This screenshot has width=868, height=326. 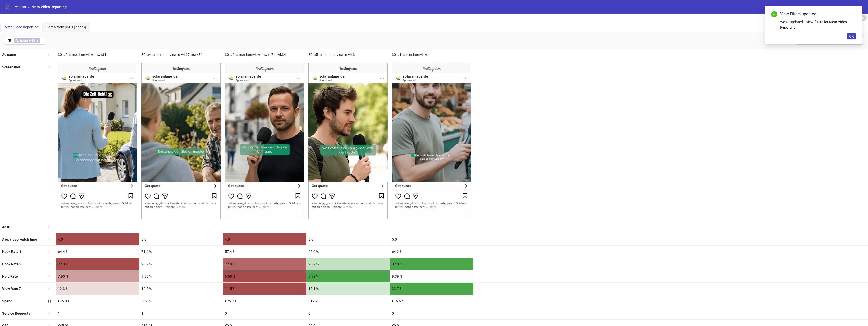 What do you see at coordinates (818, 25) in the screenshot?
I see `div: We've updated a view filters for Meta Video Reporting` at bounding box center [818, 25].